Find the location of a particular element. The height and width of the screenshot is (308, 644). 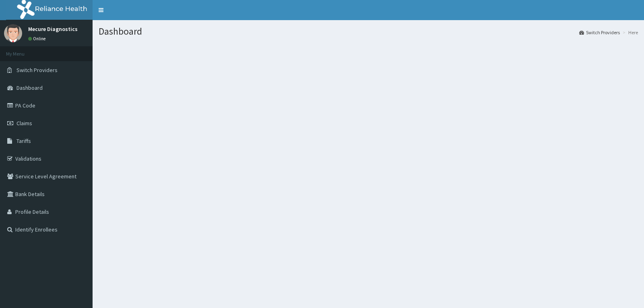

span: Dashboard is located at coordinates (29, 88).